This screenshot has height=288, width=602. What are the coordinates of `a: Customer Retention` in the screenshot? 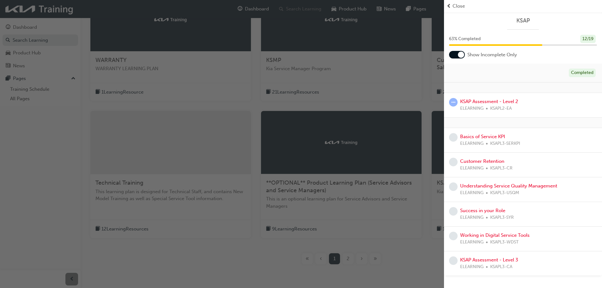 It's located at (482, 161).